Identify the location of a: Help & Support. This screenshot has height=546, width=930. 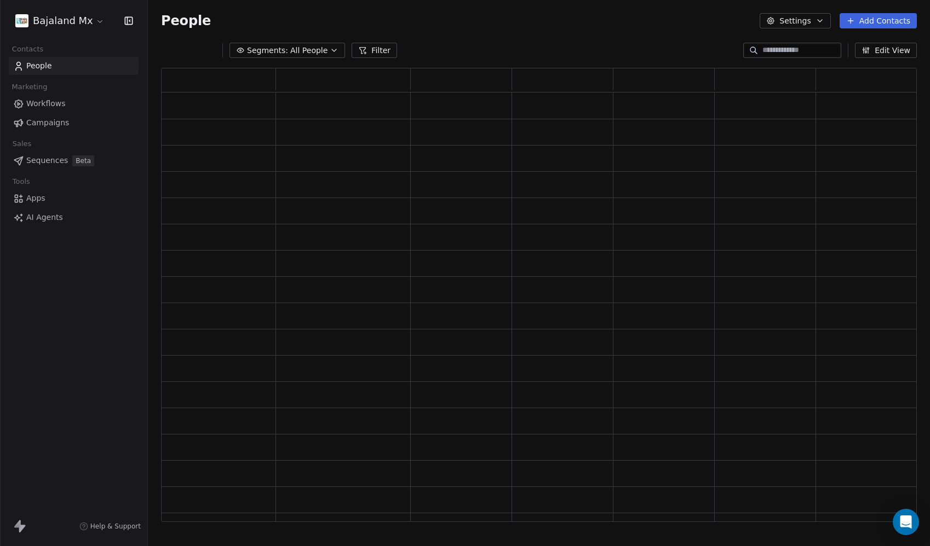
(110, 527).